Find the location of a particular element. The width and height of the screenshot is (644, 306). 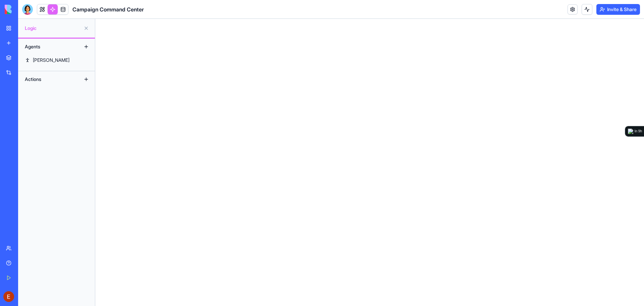

span: Campaign Command Center is located at coordinates (108, 9).